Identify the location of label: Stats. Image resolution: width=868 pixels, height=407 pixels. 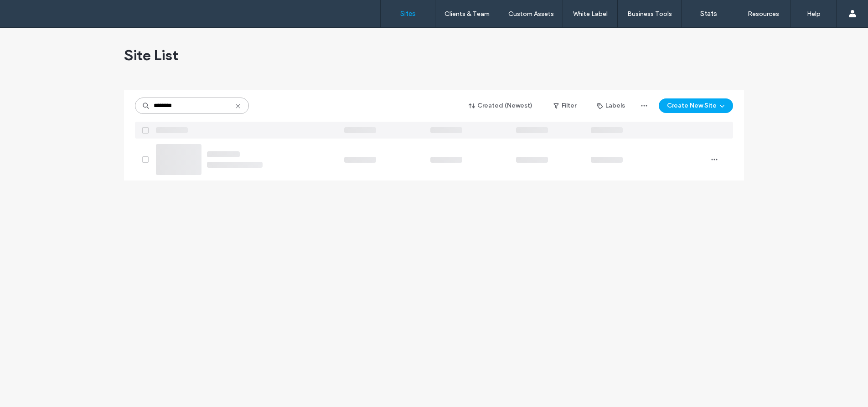
(709, 14).